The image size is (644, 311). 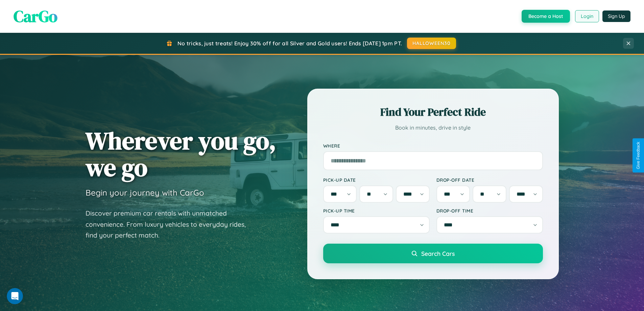 I want to click on label: Pick-up Time, so click(x=376, y=210).